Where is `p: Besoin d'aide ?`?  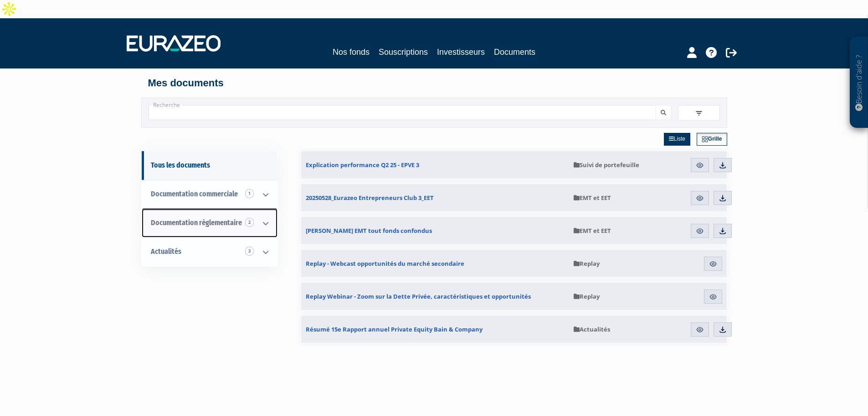
p: Besoin d'aide ? is located at coordinates (859, 83).